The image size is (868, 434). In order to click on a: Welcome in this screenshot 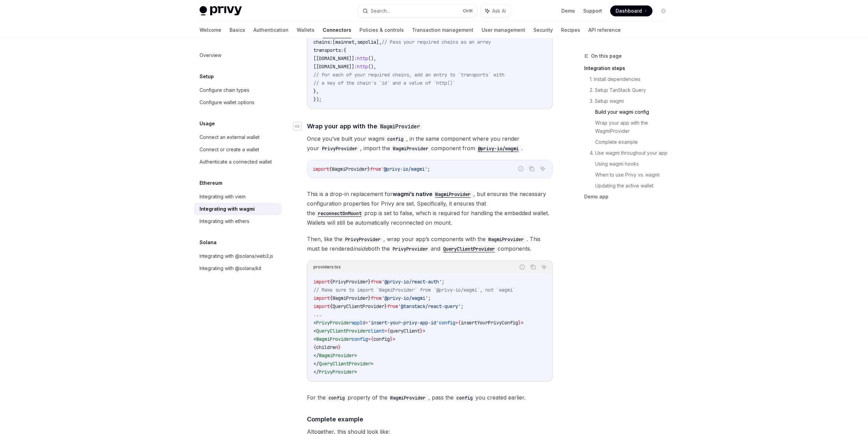, I will do `click(210, 30)`.